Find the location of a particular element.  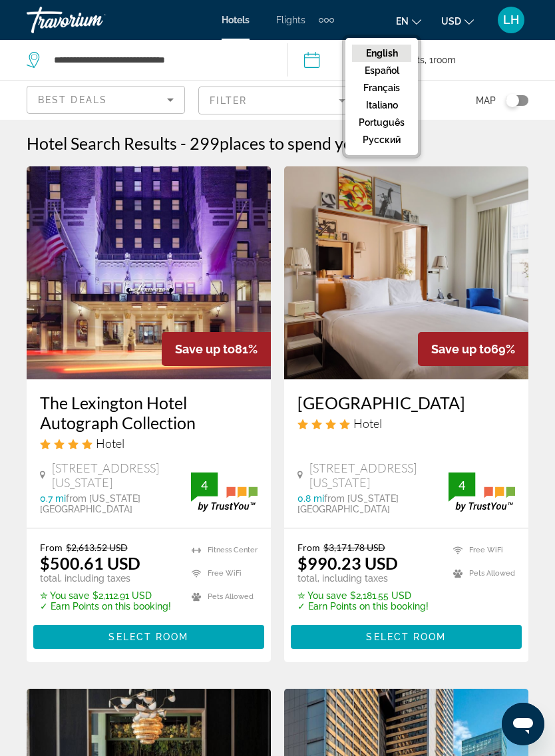

div: 69% is located at coordinates (474, 349).